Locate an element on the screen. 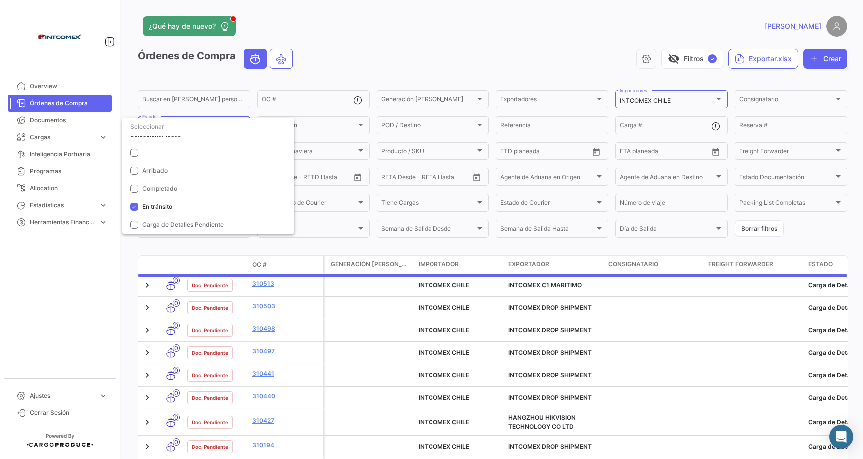 Image resolution: width=863 pixels, height=459 pixels. div: Abrir Intercom Messenger is located at coordinates (841, 437).